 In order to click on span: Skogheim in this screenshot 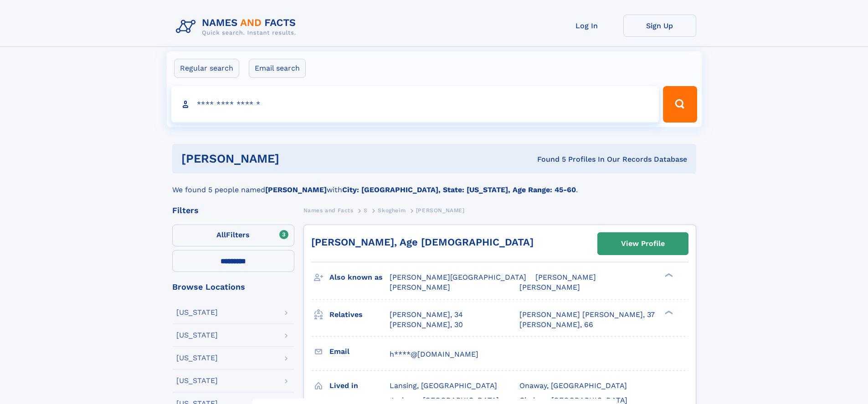, I will do `click(391, 210)`.